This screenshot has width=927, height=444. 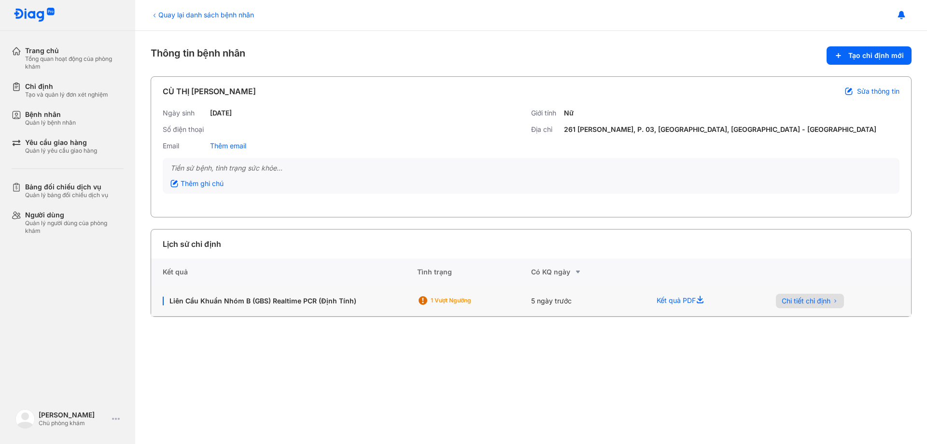 What do you see at coordinates (74, 215) in the screenshot?
I see `div: Người dùng` at bounding box center [74, 215].